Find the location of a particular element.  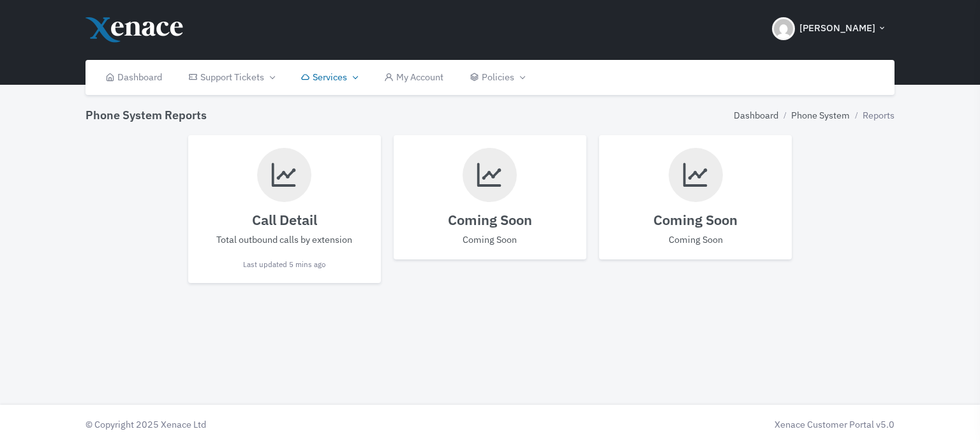

small: Last updated 5 mins ago is located at coordinates (284, 264).